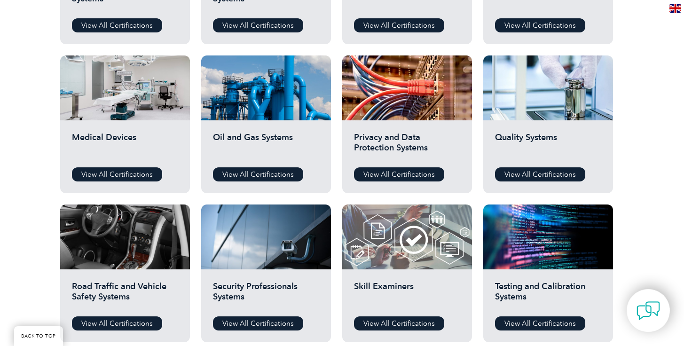  Describe the element at coordinates (675, 8) in the screenshot. I see `img: en` at that location.